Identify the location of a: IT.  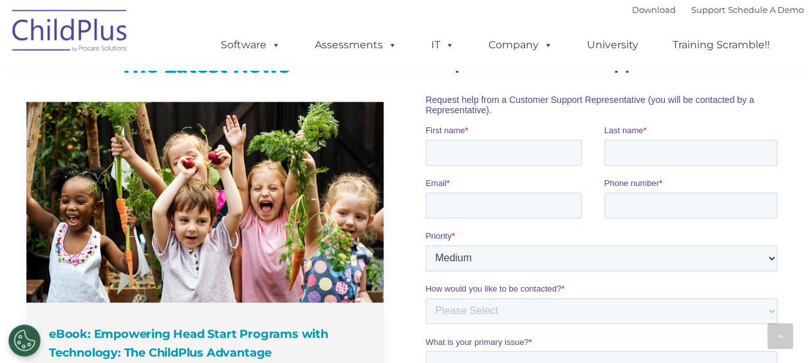
(443, 45).